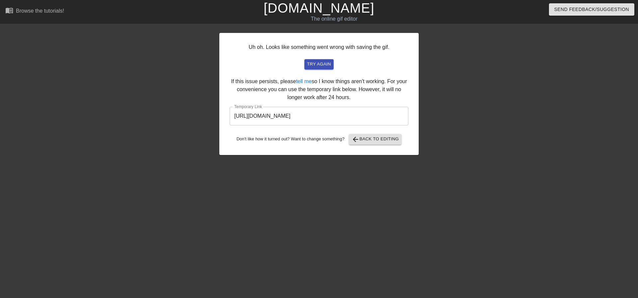 The image size is (638, 298). Describe the element at coordinates (375, 139) in the screenshot. I see `button: Back to Editing` at that location.